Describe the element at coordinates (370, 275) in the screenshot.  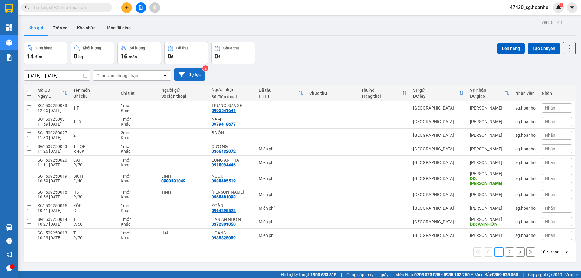
I see `span: Cung cấp máy in - giấy in:` at that location.